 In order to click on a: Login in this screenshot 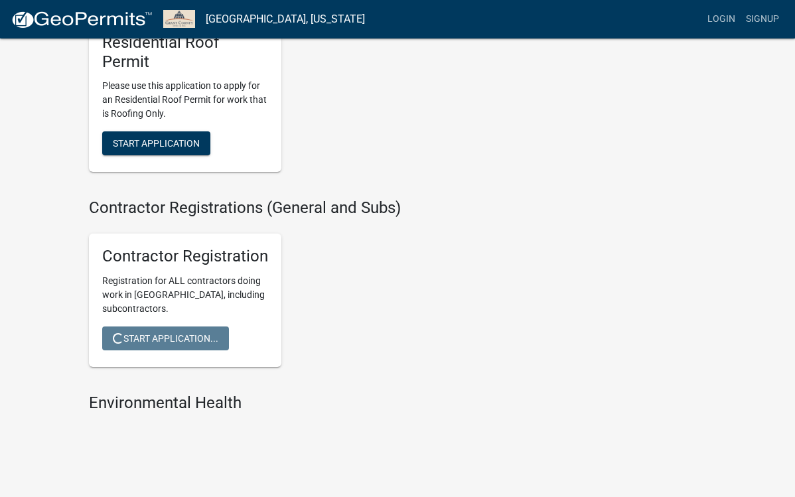, I will do `click(721, 19)`.